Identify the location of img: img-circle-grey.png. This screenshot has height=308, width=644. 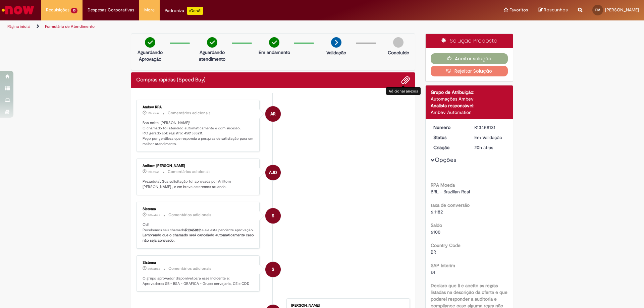
(398, 42).